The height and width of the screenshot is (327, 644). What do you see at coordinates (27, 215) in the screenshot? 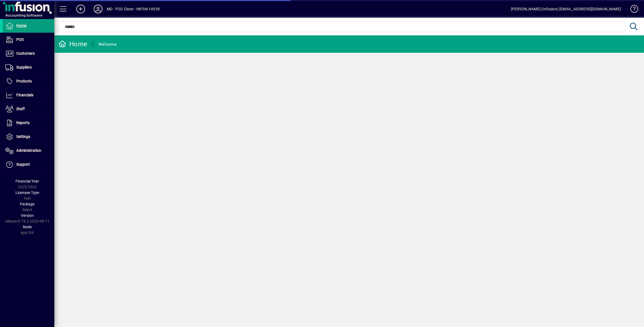
I see `span: Version` at bounding box center [27, 215].